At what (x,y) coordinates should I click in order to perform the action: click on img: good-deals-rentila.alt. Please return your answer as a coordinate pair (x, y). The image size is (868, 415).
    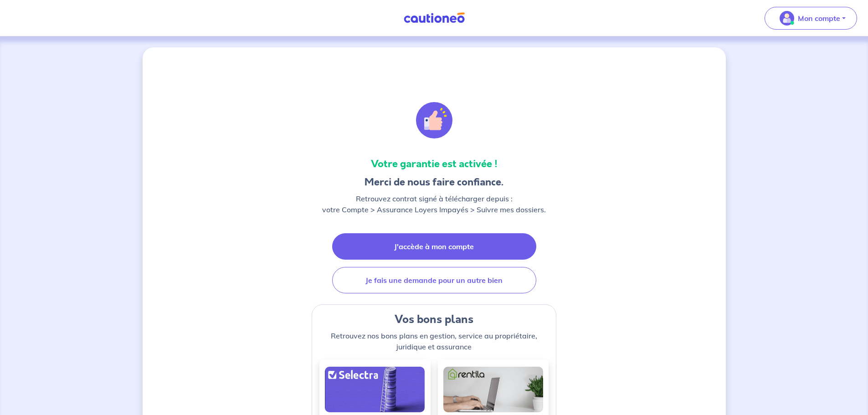
    Looking at the image, I should click on (493, 389).